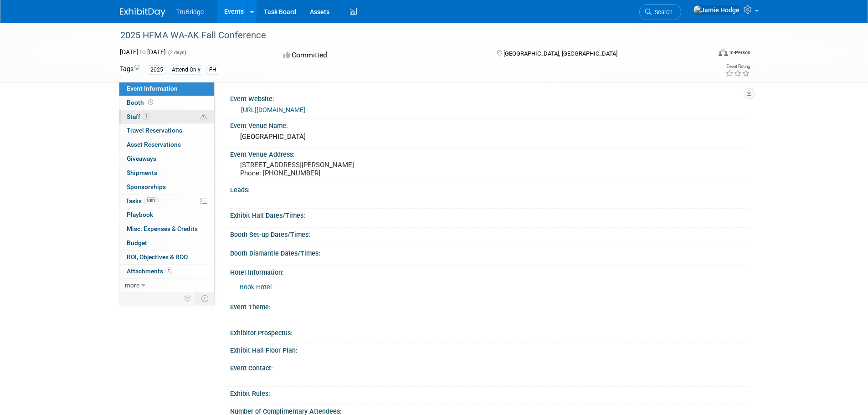 The height and width of the screenshot is (415, 868). Describe the element at coordinates (190, 12) in the screenshot. I see `span: TruBridge` at that location.